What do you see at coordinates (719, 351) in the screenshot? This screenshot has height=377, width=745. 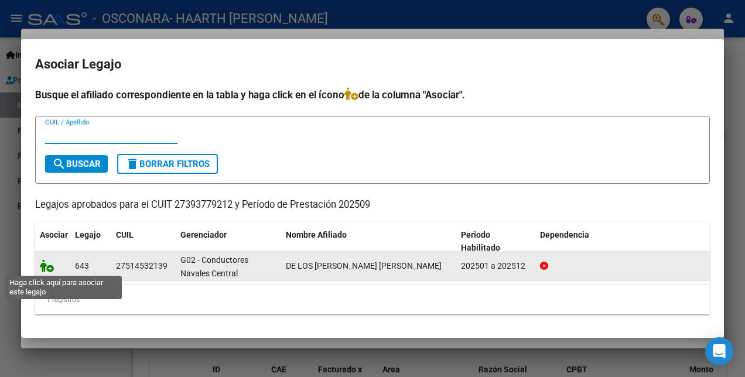 I see `div: Open Intercom Messenger` at bounding box center [719, 351].